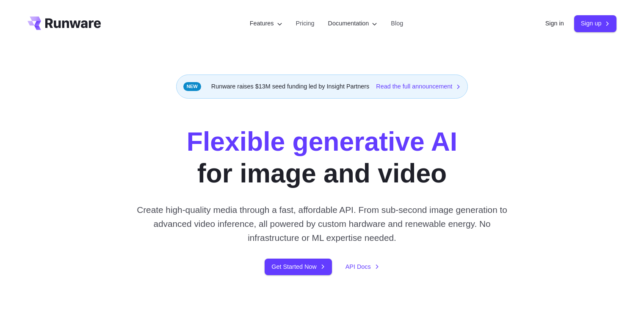  I want to click on p: Create high-quality media through a fast, affordable API. From sub-second image generation to adv..., so click(322, 224).